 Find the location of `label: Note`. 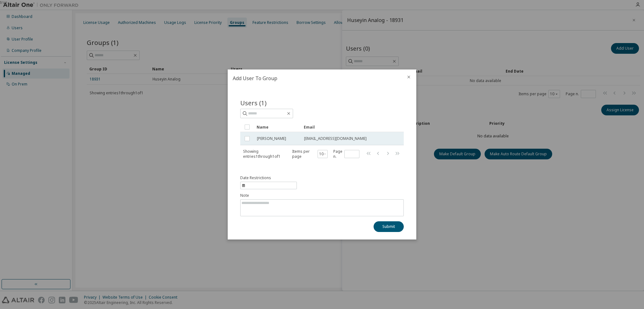

label: Note is located at coordinates (322, 195).